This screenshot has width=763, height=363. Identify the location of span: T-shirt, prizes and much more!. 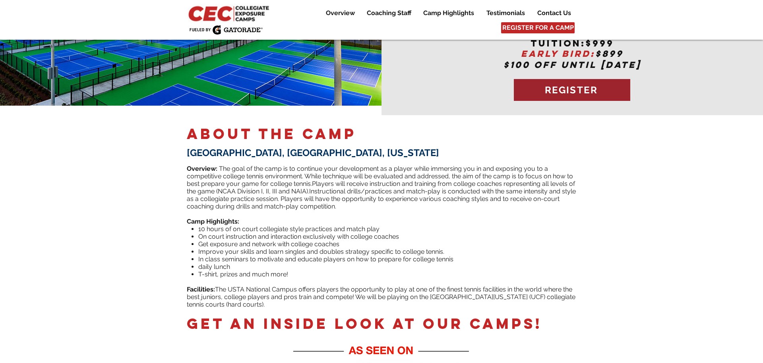
(243, 274).